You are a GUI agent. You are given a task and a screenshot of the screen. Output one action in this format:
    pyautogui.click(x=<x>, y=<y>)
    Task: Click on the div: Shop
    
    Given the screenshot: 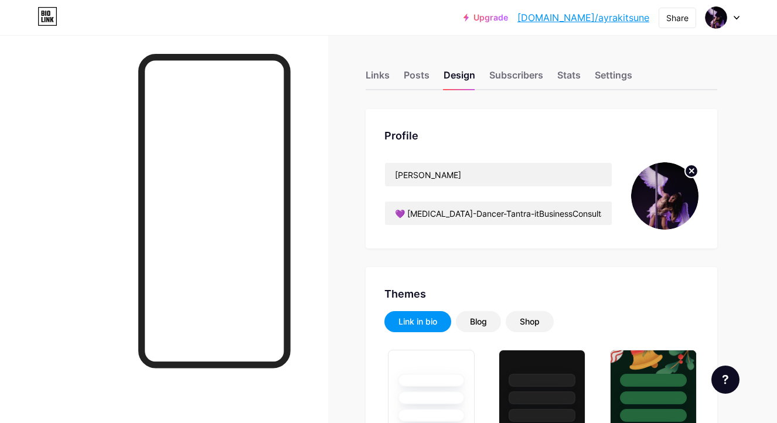 What is the action you would take?
    pyautogui.click(x=529, y=322)
    